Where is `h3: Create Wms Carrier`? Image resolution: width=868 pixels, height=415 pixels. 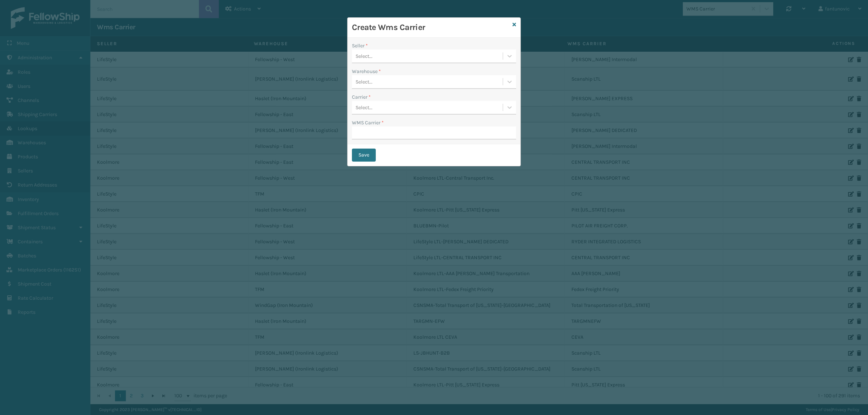 h3: Create Wms Carrier is located at coordinates (430, 28).